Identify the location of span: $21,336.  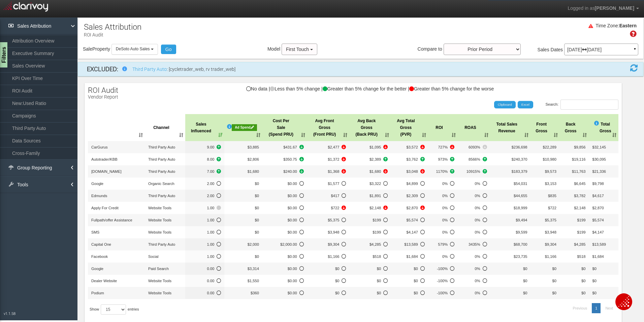
(599, 172).